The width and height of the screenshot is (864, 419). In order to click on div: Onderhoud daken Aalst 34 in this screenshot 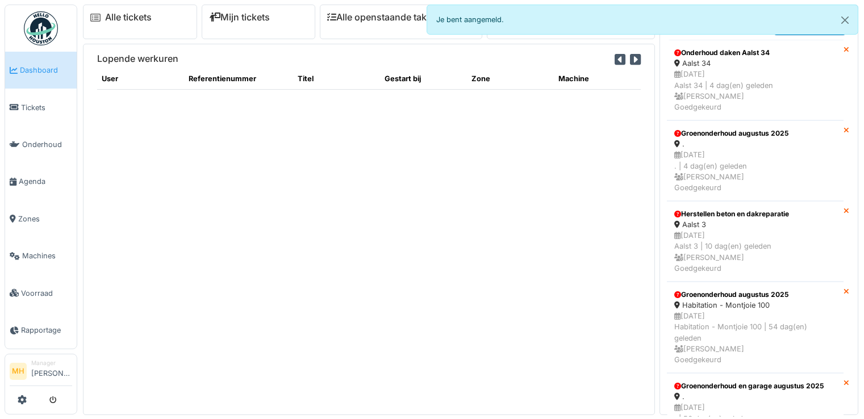, I will do `click(755, 53)`.